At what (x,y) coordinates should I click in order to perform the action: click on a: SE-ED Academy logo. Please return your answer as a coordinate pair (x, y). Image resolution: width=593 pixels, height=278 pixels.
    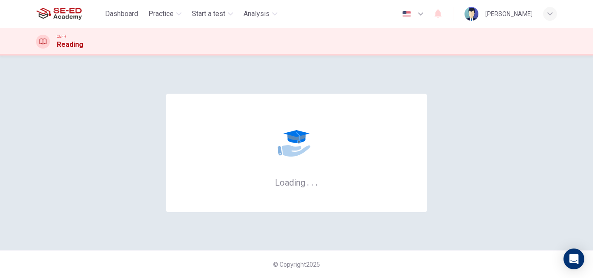
    Looking at the image, I should click on (69, 14).